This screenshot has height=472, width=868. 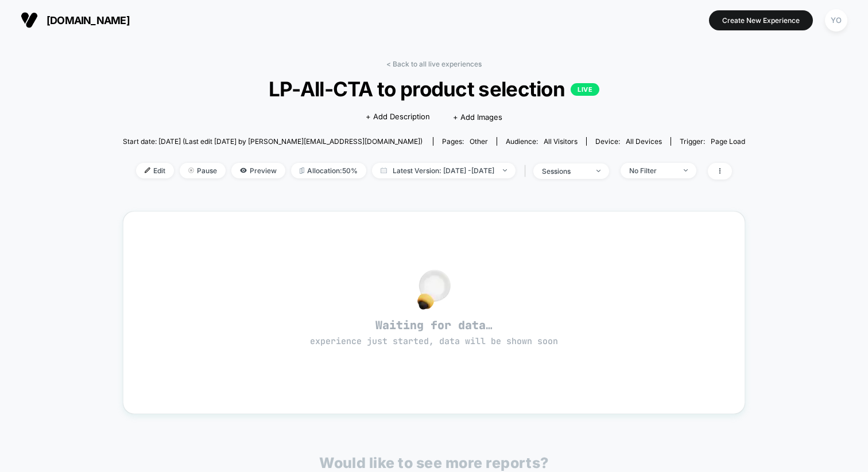 I want to click on span: Page Load, so click(x=728, y=141).